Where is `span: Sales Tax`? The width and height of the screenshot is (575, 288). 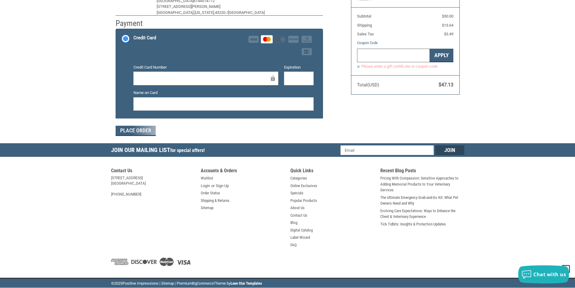
span: Sales Tax is located at coordinates (365, 34).